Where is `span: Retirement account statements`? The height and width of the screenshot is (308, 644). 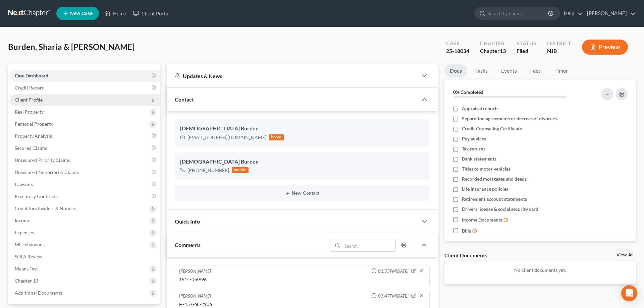
span: Retirement account statements is located at coordinates (494, 199).